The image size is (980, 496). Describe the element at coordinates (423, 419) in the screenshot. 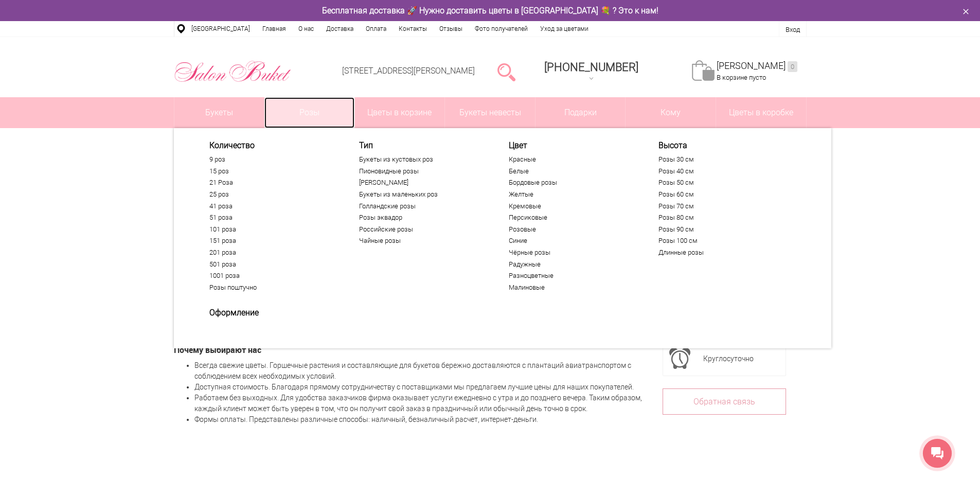

I see `li: Формы оплаты. Представлены различные способы: наличный, безналичный расчет, интернет-деньги.` at that location.